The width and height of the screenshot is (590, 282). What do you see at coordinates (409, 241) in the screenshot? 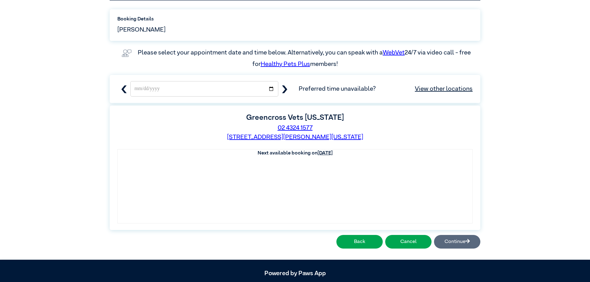
I see `button: Cancel` at bounding box center [409, 241].